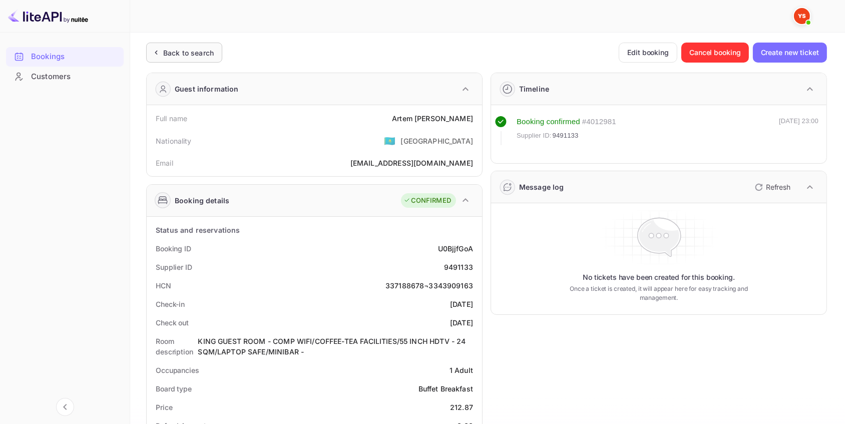 This screenshot has height=424, width=845. What do you see at coordinates (65, 76) in the screenshot?
I see `a: Customers` at bounding box center [65, 76].